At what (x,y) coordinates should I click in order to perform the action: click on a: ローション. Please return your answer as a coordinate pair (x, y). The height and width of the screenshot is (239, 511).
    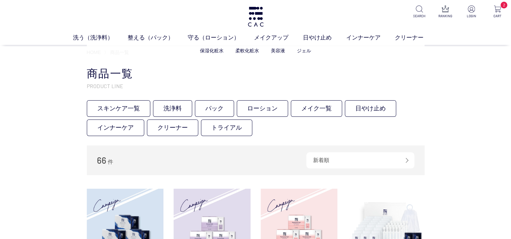
    Looking at the image, I should click on (262, 108).